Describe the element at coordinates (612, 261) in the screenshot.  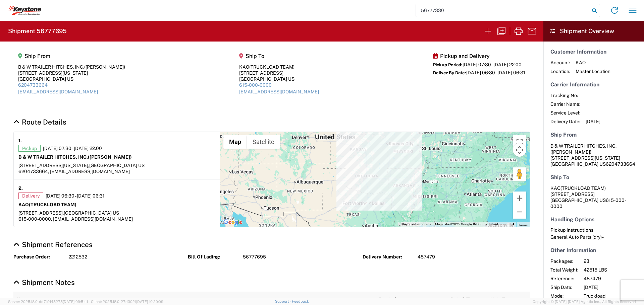
I see `span: 23` at that location.